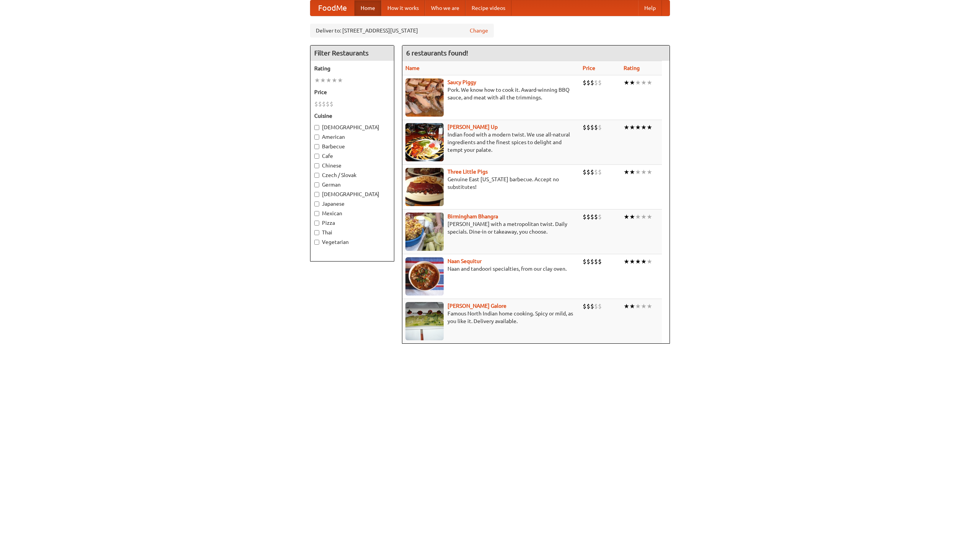 The height and width of the screenshot is (541, 980). What do you see at coordinates (352, 93) in the screenshot?
I see `h5: Price` at bounding box center [352, 93].